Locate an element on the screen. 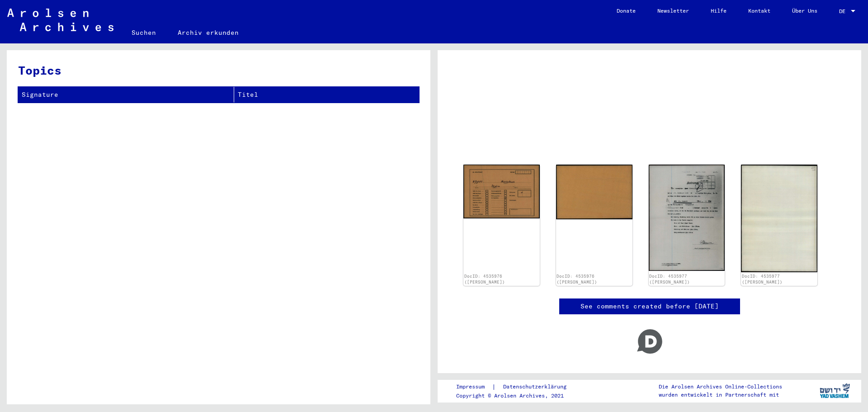 This screenshot has width=868, height=412. a: Datenschutzerklärung is located at coordinates (537, 387).